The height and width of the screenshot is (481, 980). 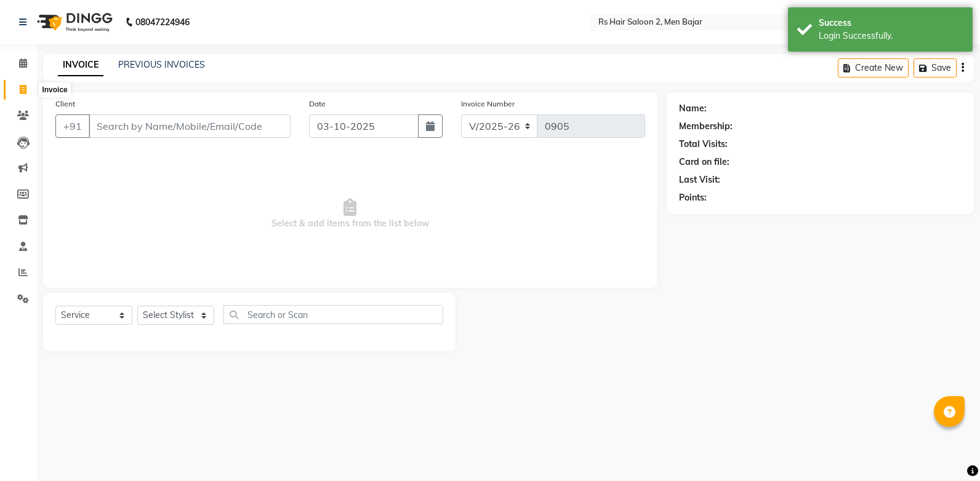 What do you see at coordinates (706, 126) in the screenshot?
I see `div: Membership:` at bounding box center [706, 126].